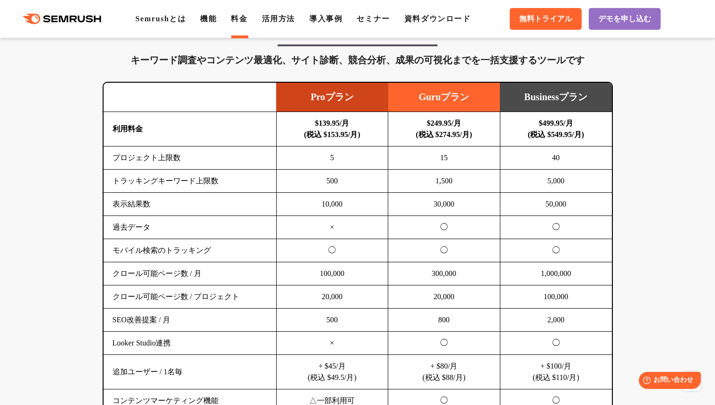 Image resolution: width=715 pixels, height=405 pixels. I want to click on td: SEO改善提案 / 月, so click(190, 320).